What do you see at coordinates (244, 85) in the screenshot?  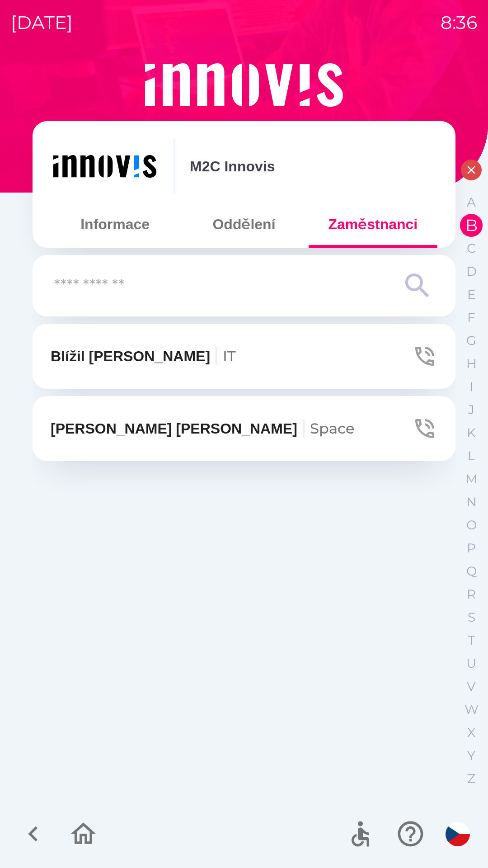 I see `img: Logo` at bounding box center [244, 85].